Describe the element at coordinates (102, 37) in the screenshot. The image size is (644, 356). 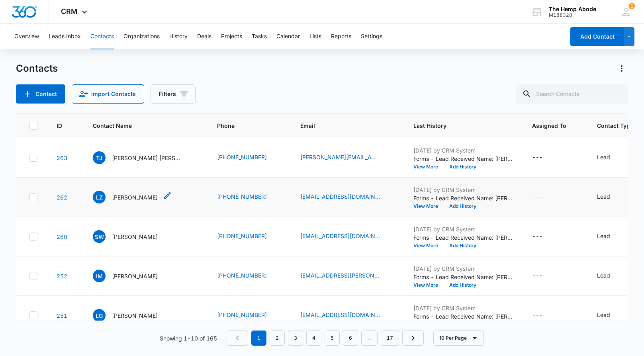
I see `button: Contacts` at that location.